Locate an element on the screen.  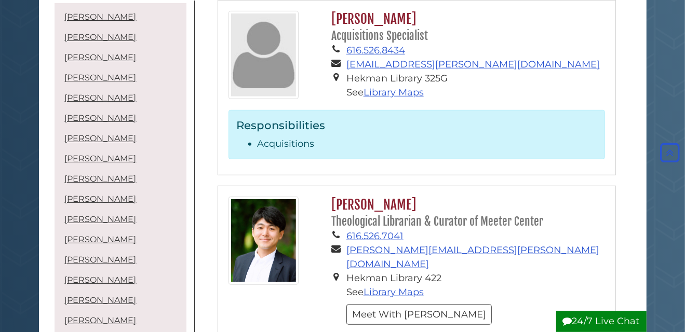
li: Acquisitions is located at coordinates (427, 144).